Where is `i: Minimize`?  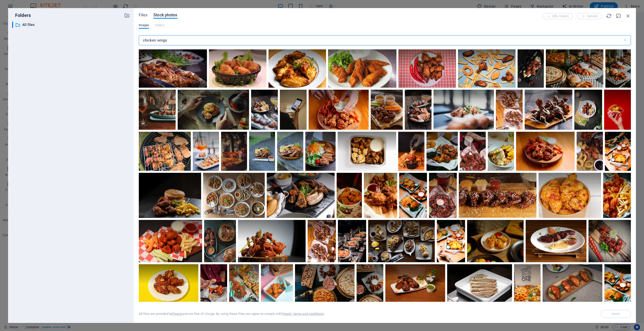 i: Minimize is located at coordinates (618, 16).